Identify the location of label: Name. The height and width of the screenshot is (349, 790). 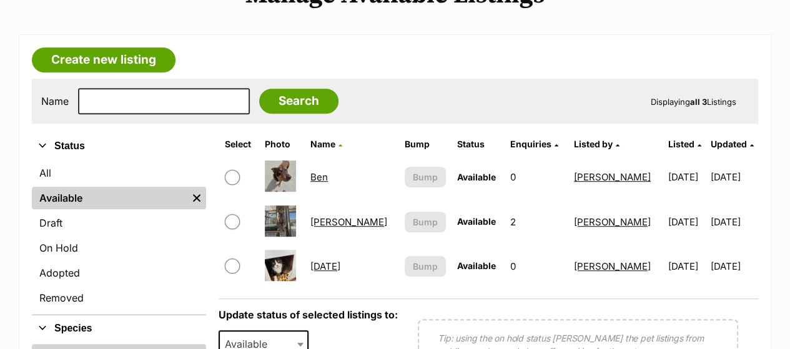
(55, 101).